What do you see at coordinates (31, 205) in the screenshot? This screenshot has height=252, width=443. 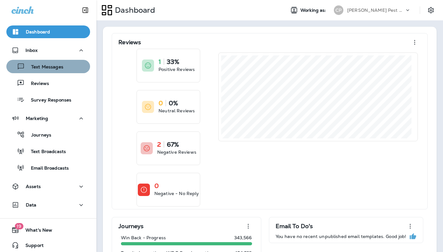 I see `p: Data` at bounding box center [31, 205].